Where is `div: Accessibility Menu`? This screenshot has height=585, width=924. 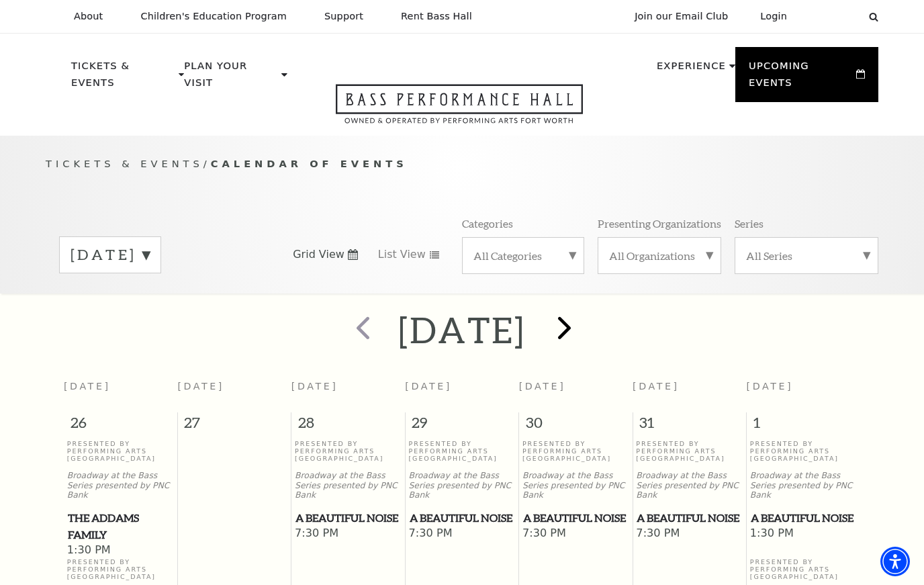 div: Accessibility Menu is located at coordinates (895, 562).